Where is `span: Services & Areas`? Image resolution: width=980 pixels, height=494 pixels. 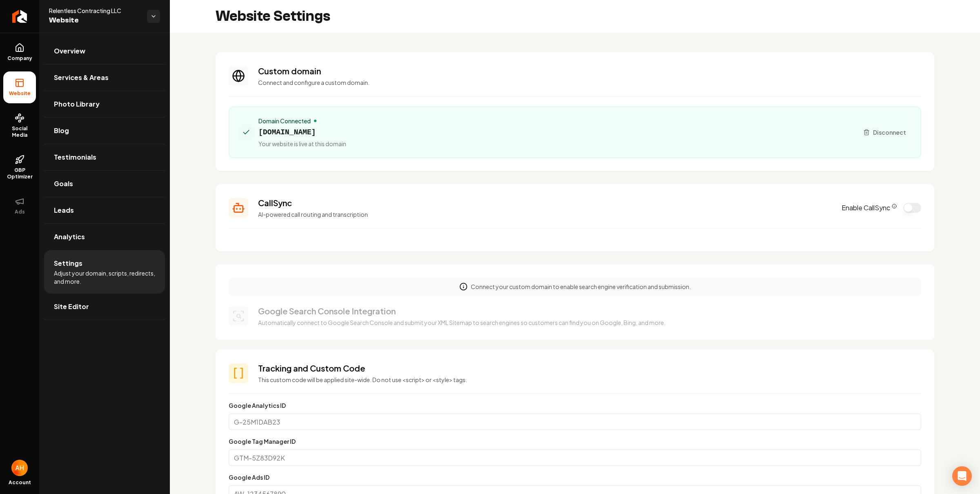 span: Services & Areas is located at coordinates (81, 78).